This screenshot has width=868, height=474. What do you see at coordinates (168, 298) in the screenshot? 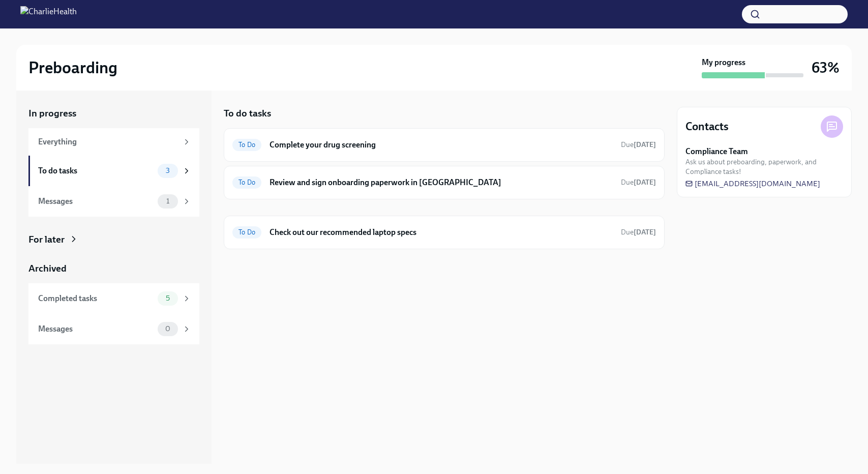
I see `span: 5` at bounding box center [168, 298].